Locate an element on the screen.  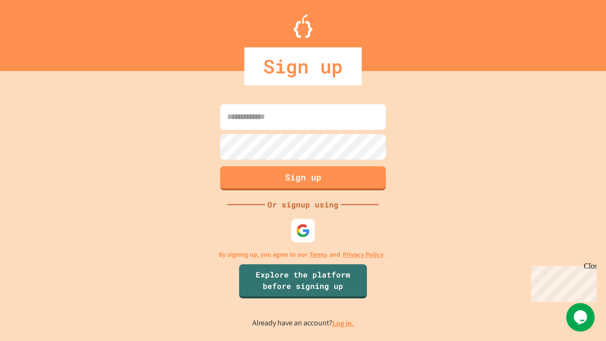
button: Sign up is located at coordinates (303, 178).